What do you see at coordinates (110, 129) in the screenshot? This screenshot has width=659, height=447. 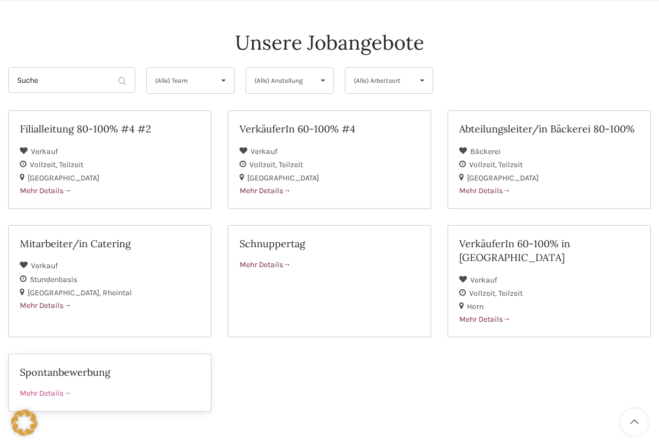 I see `h2: Filialleitung 80-100% #4 #2` at bounding box center [110, 129].